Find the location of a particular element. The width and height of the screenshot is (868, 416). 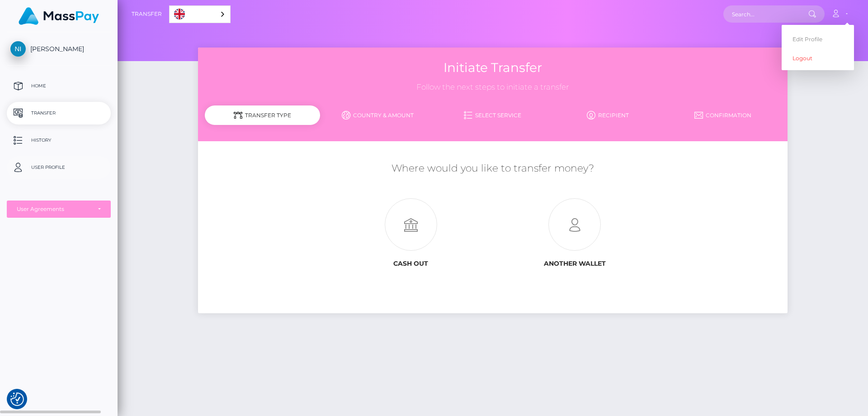

a: Country & Amount is located at coordinates (378, 115).